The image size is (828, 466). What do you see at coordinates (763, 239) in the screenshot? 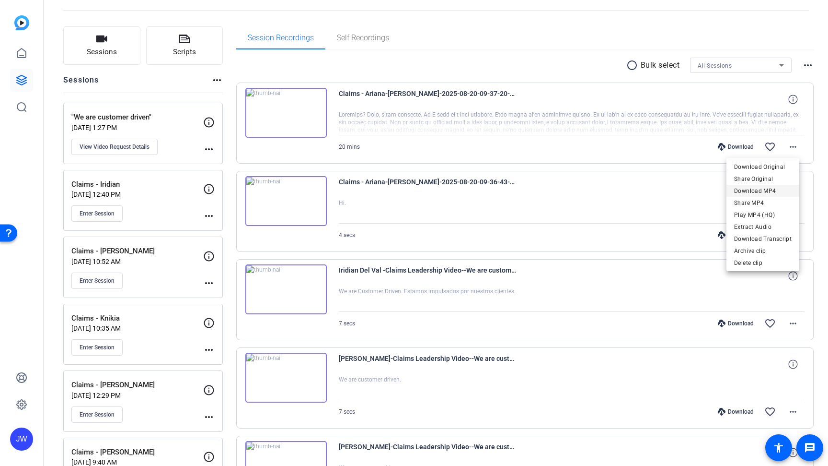
I see `span: Download Transcript` at bounding box center [763, 239].